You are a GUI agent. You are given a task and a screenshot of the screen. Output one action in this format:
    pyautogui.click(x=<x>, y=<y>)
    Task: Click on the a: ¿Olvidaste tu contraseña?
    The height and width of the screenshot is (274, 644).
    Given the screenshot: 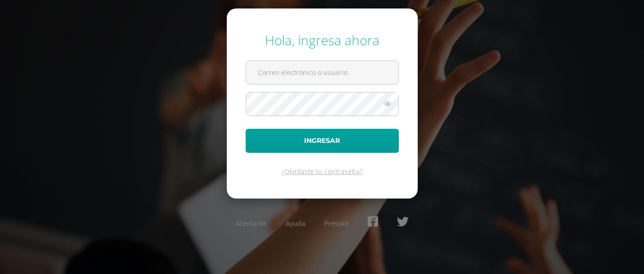 What is the action you would take?
    pyautogui.click(x=322, y=171)
    